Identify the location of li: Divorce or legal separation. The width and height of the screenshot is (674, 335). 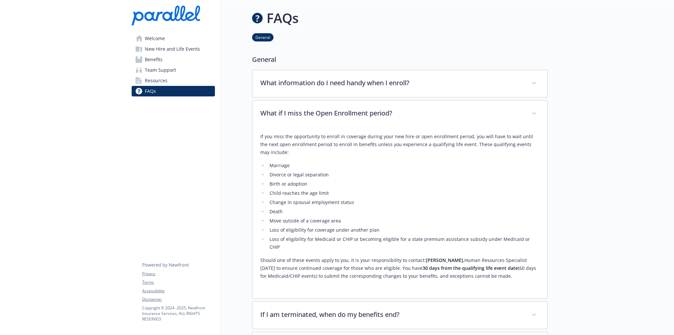
(404, 175).